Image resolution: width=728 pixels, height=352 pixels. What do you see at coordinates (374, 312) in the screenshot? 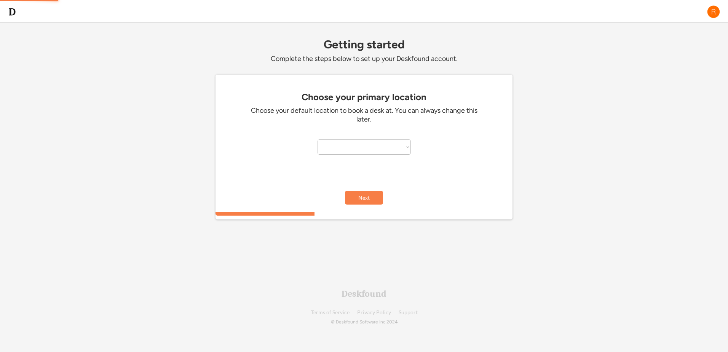
I see `a: Privacy Policy` at bounding box center [374, 312].